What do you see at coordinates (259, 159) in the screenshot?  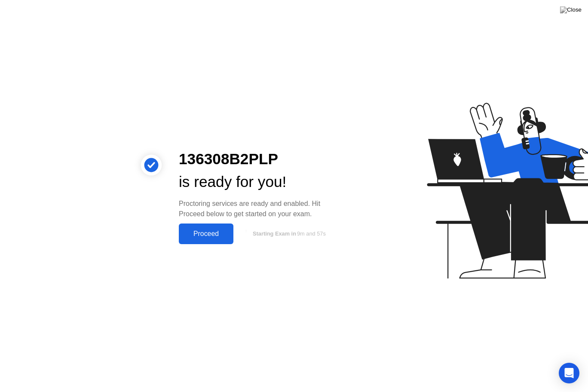 I see `div: 136308B2PLP` at bounding box center [259, 159].